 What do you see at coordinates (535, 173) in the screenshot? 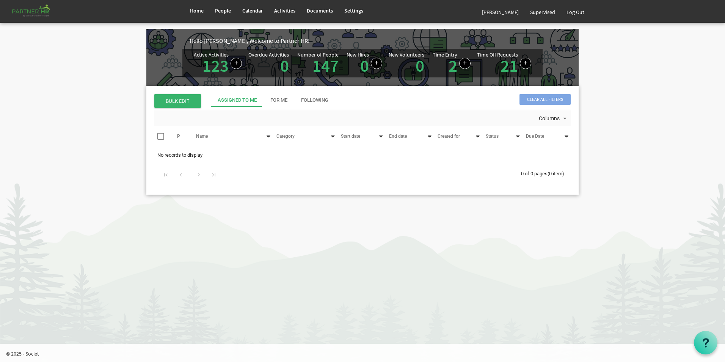
I see `span: 0 of 0 pages` at bounding box center [535, 173].